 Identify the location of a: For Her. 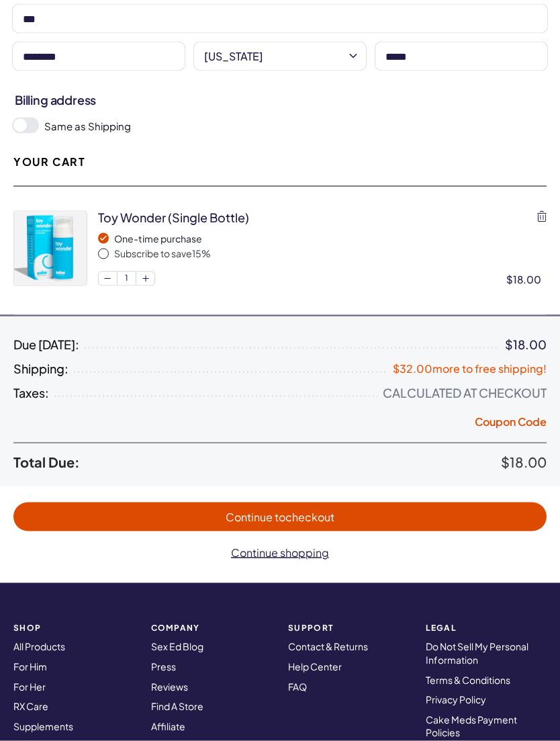
(30, 687).